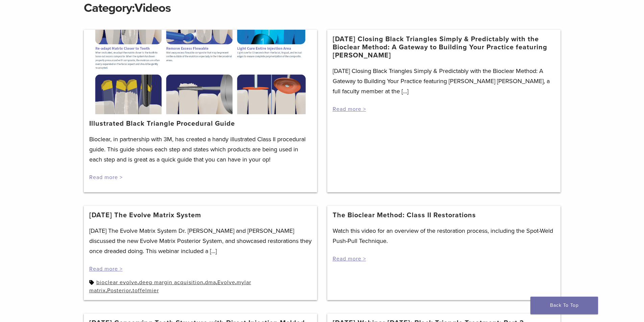 The height and width of the screenshot is (322, 644). I want to click on a: Illustrated Black Triangle Procedural Guide, so click(162, 123).